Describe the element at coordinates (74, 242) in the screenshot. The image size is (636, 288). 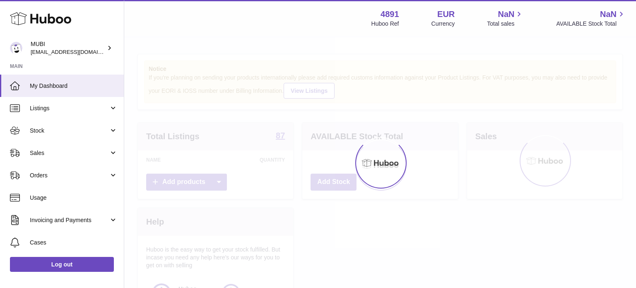
I see `span: Cases` at that location.